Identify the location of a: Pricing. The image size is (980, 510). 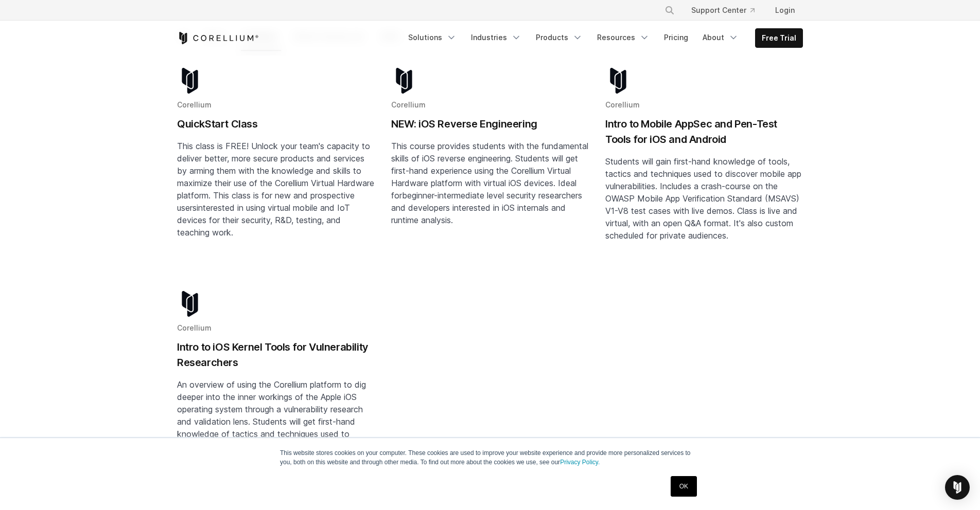
(676, 38).